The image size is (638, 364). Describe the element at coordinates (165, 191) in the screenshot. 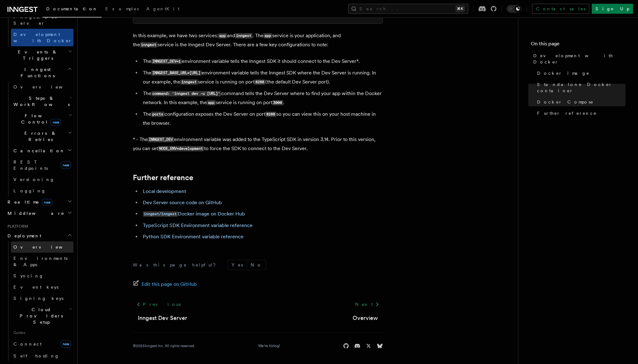

I see `a: Local development` at that location.